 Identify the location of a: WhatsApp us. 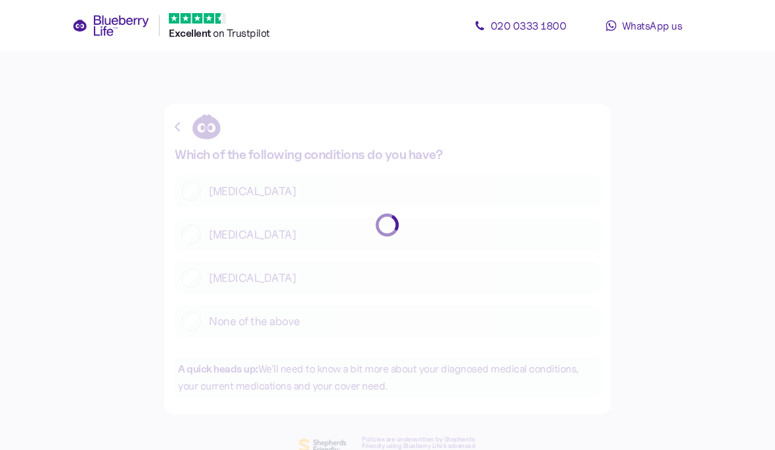
(644, 26).